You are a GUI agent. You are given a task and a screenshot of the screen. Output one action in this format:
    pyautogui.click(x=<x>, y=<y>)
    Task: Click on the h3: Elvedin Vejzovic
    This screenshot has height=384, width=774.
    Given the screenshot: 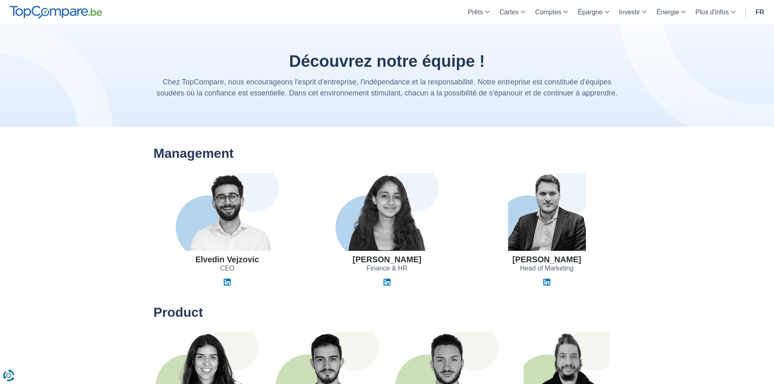 What is the action you would take?
    pyautogui.click(x=228, y=260)
    